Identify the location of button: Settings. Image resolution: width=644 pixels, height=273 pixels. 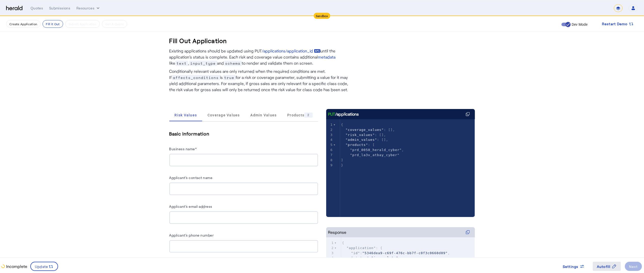
(574, 266).